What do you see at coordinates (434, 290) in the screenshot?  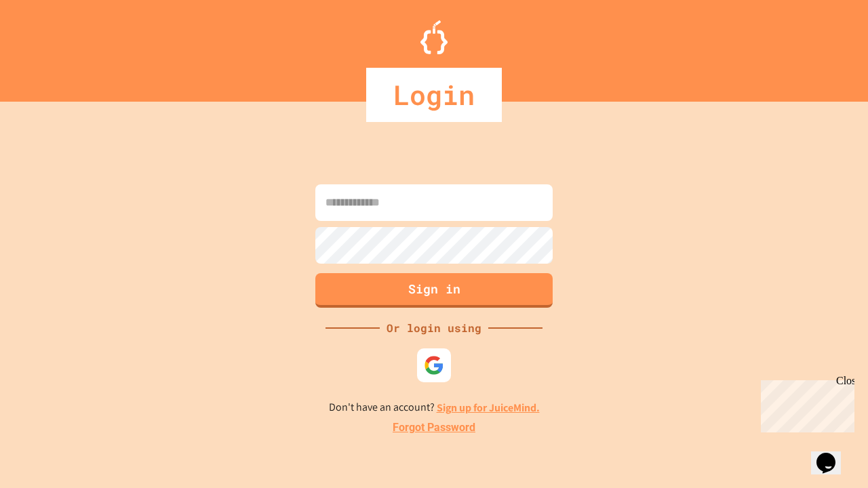 I see `button: Sign in` at bounding box center [434, 290].